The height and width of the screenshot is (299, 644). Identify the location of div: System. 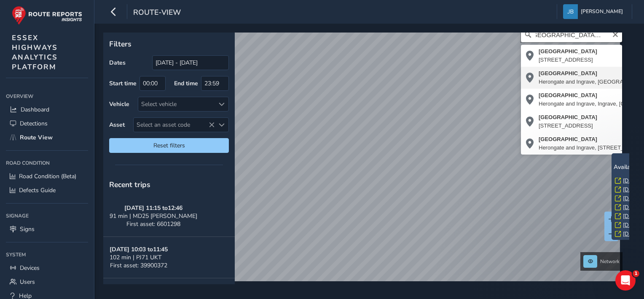
(47, 255).